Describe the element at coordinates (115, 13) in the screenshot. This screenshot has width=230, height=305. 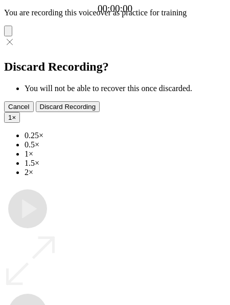
I see `p: You are recording this voiceover as practice for training` at that location.